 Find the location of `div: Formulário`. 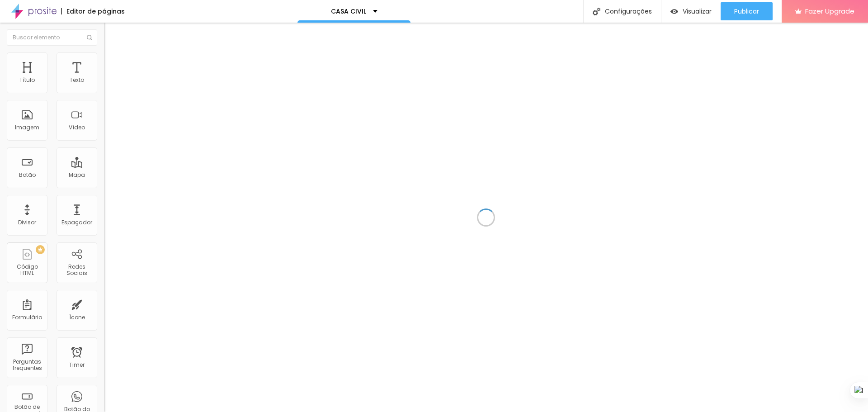

div: Formulário is located at coordinates (27, 317).